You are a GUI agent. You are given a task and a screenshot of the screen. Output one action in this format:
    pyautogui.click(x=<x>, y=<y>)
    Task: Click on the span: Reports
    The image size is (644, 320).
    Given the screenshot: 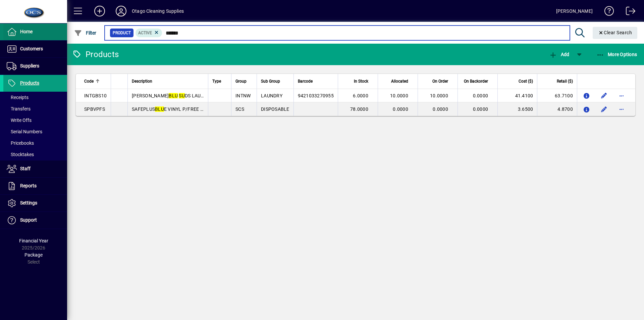 What is the action you would take?
    pyautogui.click(x=28, y=186)
    